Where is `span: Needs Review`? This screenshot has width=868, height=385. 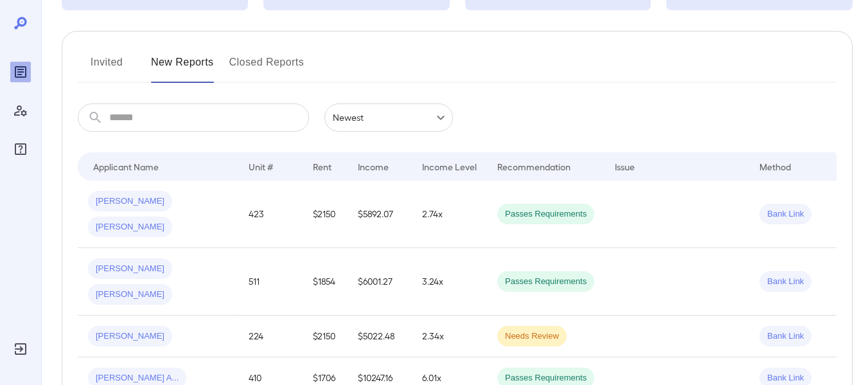
span: Needs Review is located at coordinates (532, 336).